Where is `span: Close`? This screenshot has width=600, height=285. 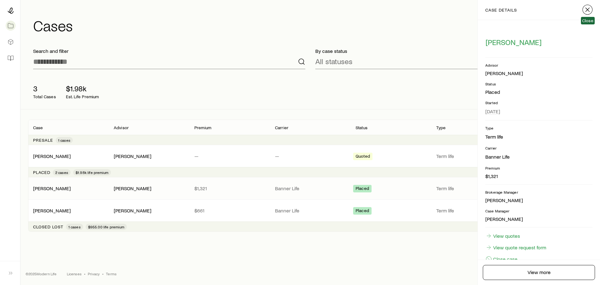
span: Close is located at coordinates (588, 21).